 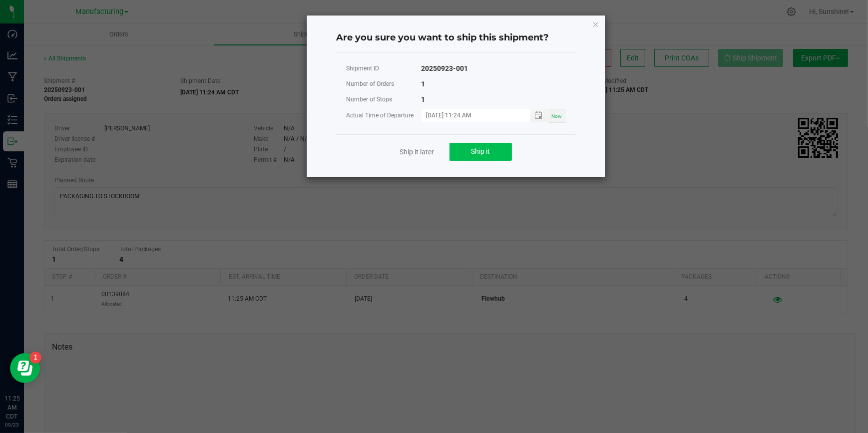 I want to click on div: 20250923-001, so click(x=445, y=68).